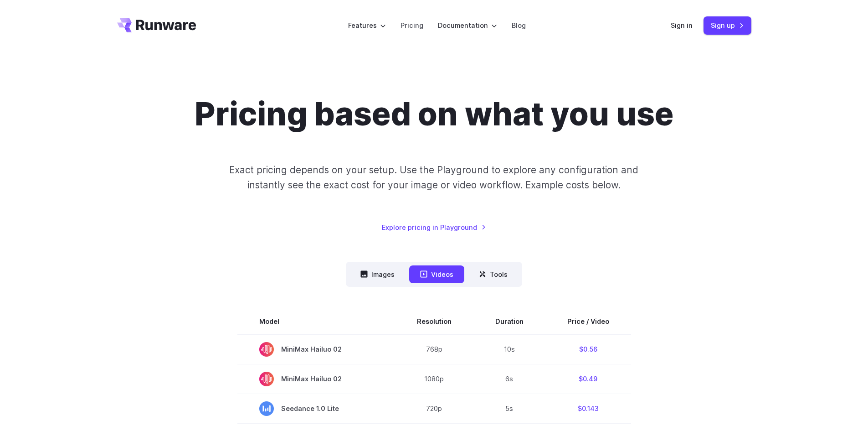 The width and height of the screenshot is (868, 431). What do you see at coordinates (588, 408) in the screenshot?
I see `td: $0.143` at bounding box center [588, 408].